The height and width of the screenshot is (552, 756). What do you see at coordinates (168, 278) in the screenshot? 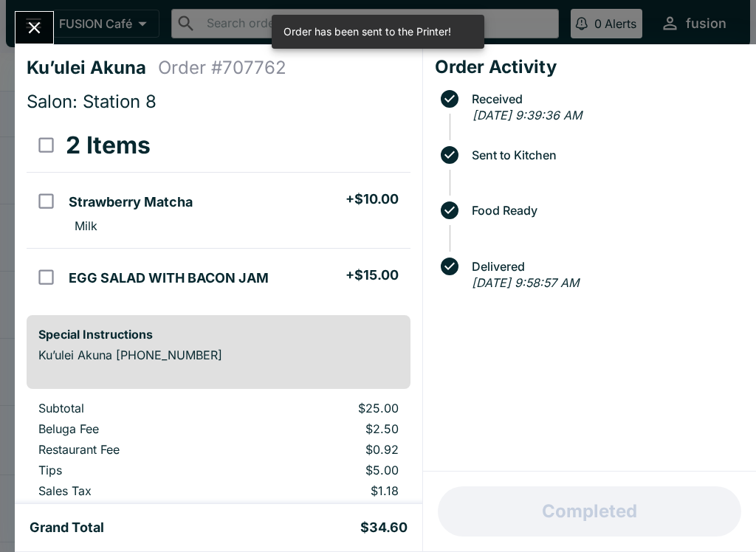
I see `h5: EGG SALAD WITH BACON JAM` at bounding box center [168, 278].